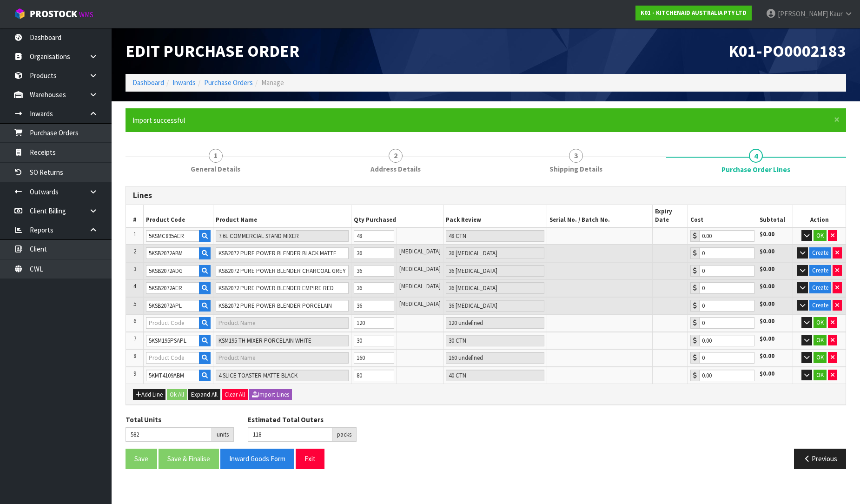 This screenshot has height=504, width=860. Describe the element at coordinates (135, 338) in the screenshot. I see `span: 7` at that location.